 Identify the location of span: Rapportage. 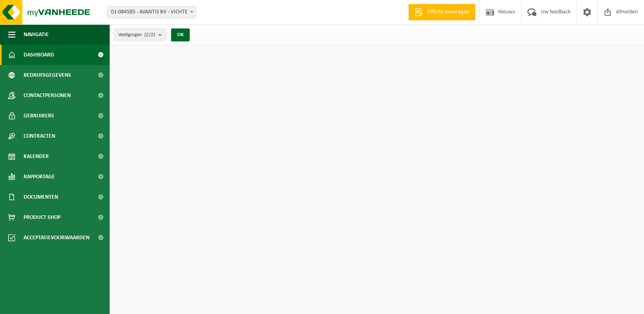
(39, 177).